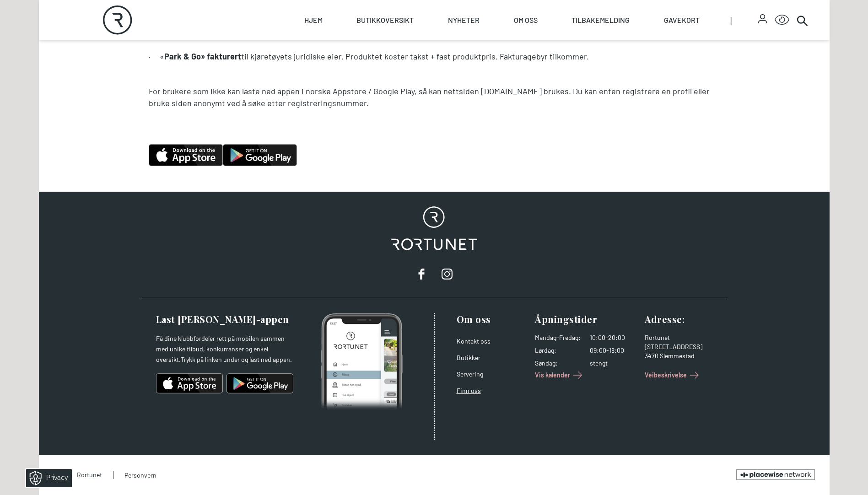 Image resolution: width=868 pixels, height=495 pixels. I want to click on h3: Adresse :, so click(680, 319).